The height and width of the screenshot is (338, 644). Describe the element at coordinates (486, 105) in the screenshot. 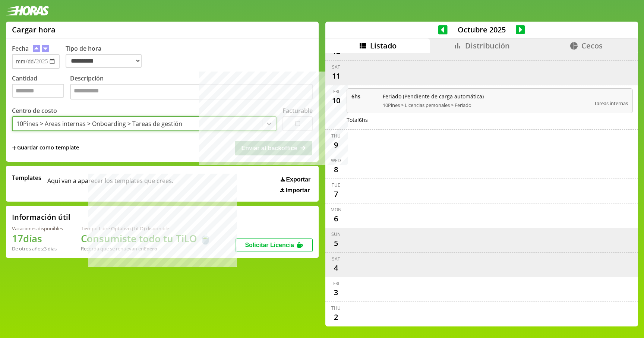

I see `span: 10Pines > Licencias personales > Feriado` at that location.